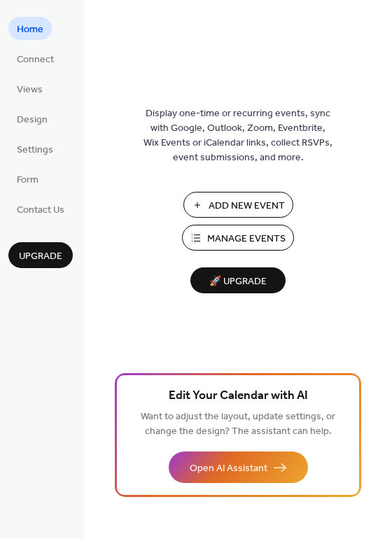 Image resolution: width=392 pixels, height=539 pixels. I want to click on span: Settings, so click(35, 150).